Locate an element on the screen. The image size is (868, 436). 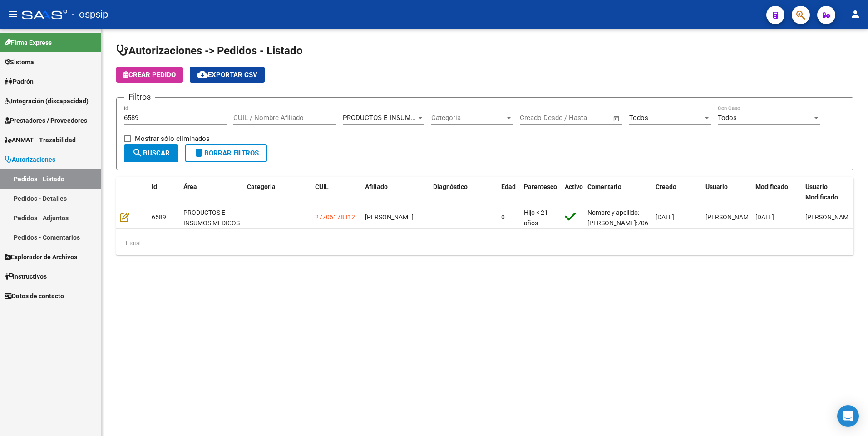
span: Buscar is located at coordinates (151, 153).